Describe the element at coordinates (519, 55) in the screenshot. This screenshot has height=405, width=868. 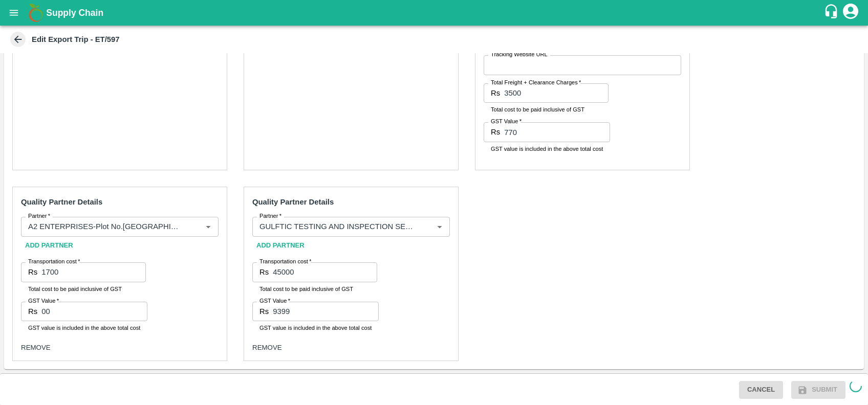
I see `label: Tracking Website URL` at that location.